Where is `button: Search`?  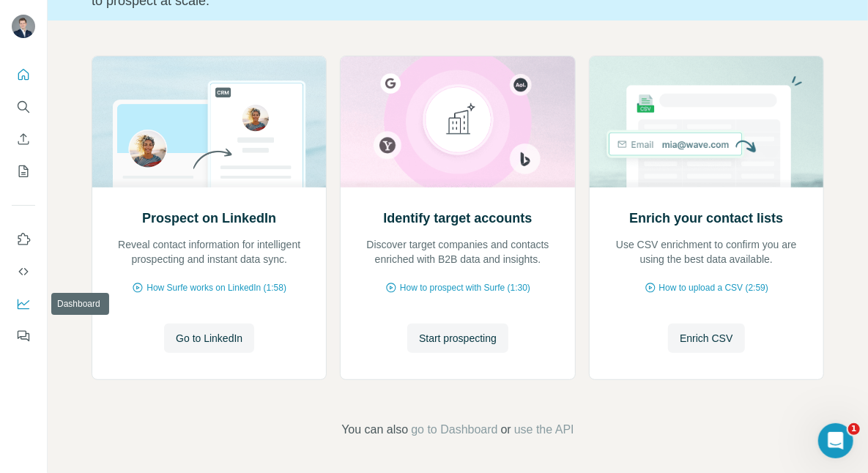 button: Search is located at coordinates (23, 107).